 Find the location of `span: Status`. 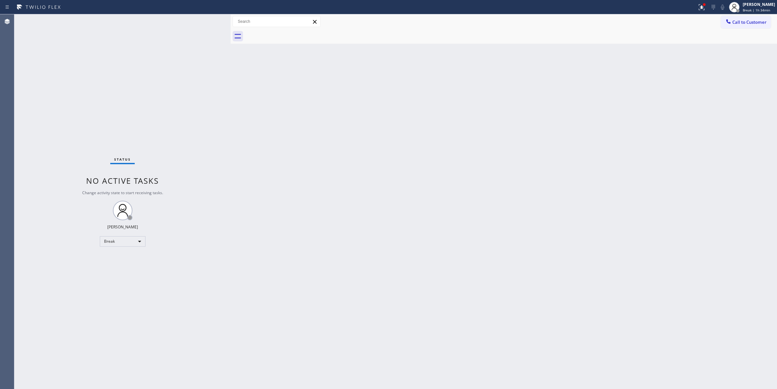

span: Status is located at coordinates (122, 159).